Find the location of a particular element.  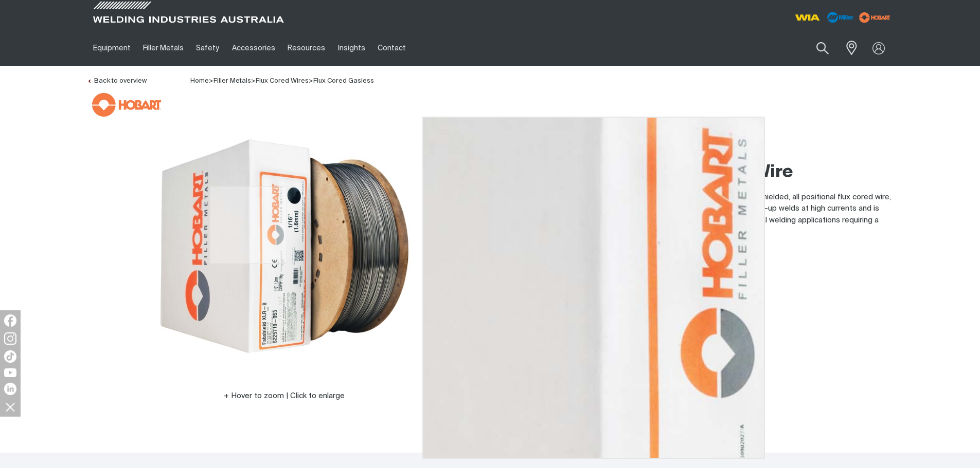

img: Fabshield XLR-8 is located at coordinates (285, 246).